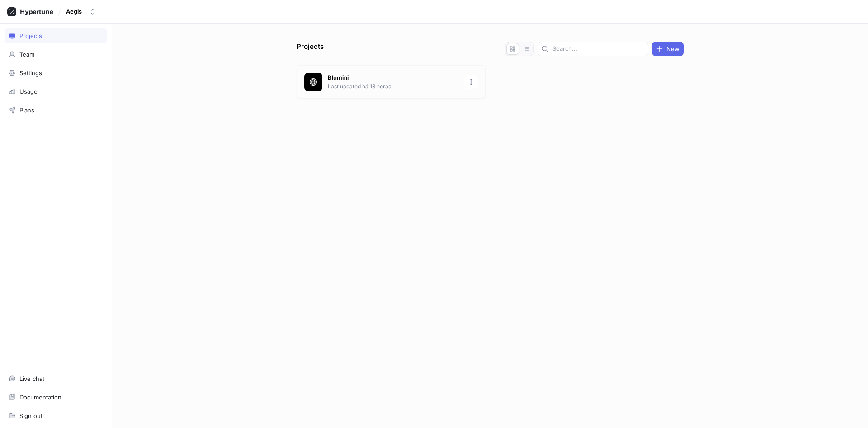 Image resolution: width=868 pixels, height=428 pixels. What do you see at coordinates (81, 11) in the screenshot?
I see `button: Aegis` at bounding box center [81, 11].